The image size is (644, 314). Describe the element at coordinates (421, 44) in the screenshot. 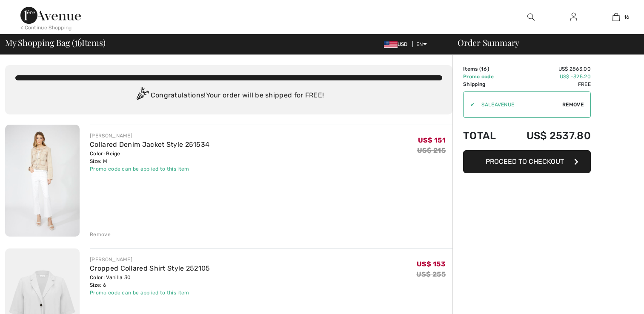

I see `span: EN` at that location.